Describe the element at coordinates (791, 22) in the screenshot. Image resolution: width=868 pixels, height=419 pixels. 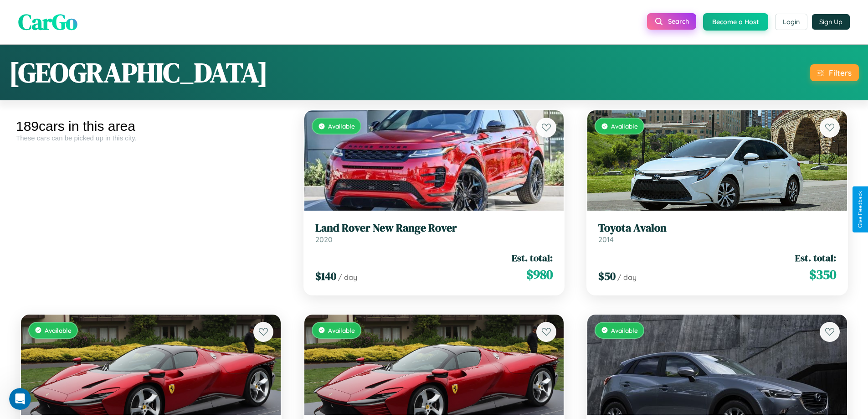
I see `button: Login` at that location.